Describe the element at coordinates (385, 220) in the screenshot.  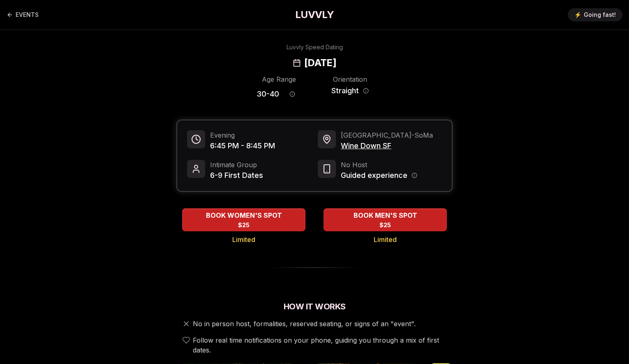
I see `button: BOOK MEN'S SPOT - Limited` at that location.